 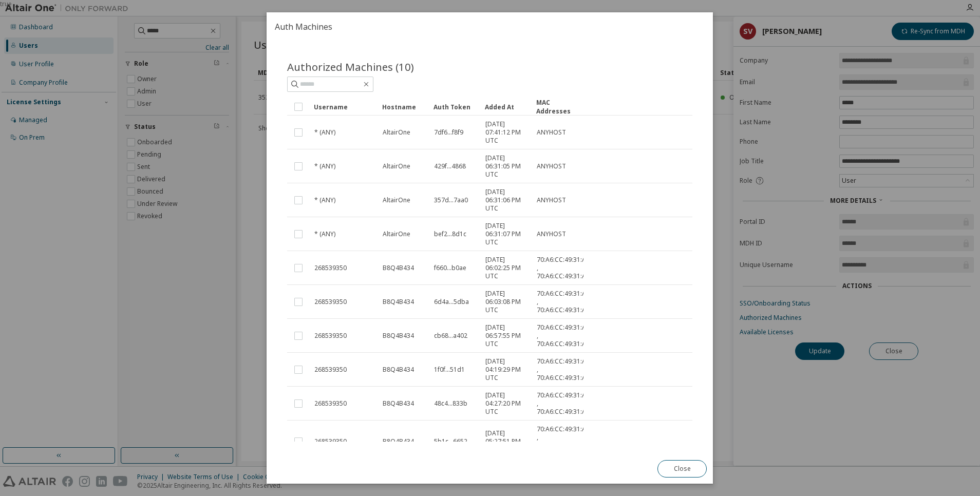 I want to click on button: Close, so click(x=683, y=468).